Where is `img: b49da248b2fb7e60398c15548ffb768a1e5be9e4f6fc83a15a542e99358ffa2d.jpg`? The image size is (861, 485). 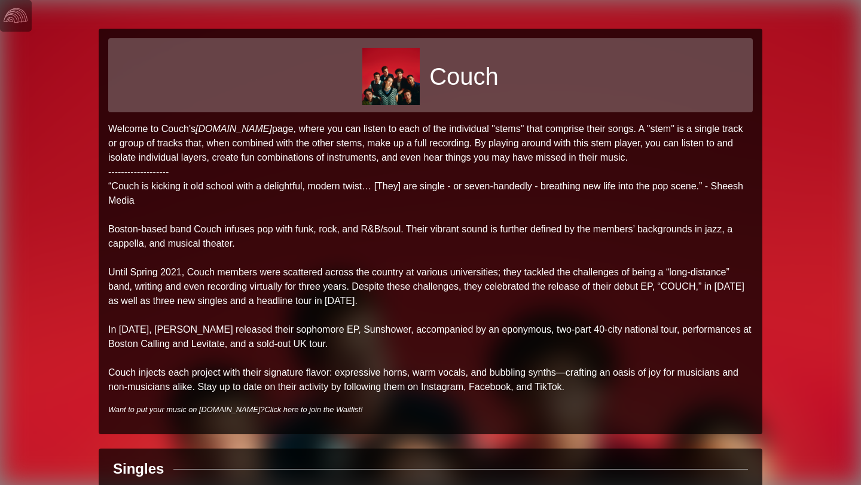
img: b49da248b2fb7e60398c15548ffb768a1e5be9e4f6fc83a15a542e99358ffa2d.jpg is located at coordinates (391, 77).